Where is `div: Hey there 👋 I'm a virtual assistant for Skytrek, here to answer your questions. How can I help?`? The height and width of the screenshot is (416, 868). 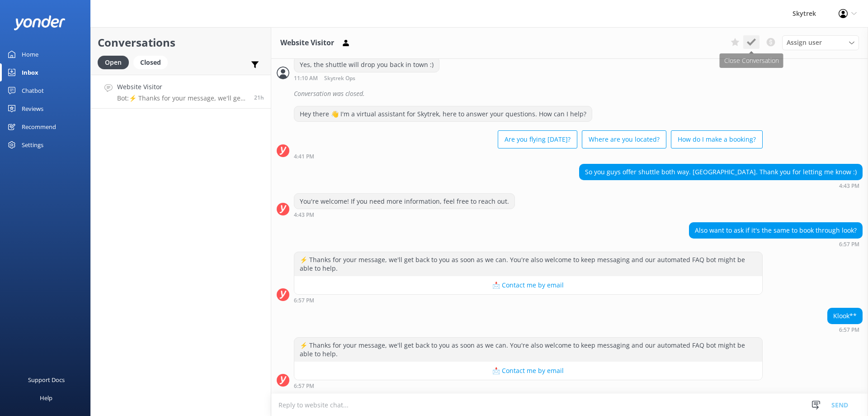 div: Hey there 👋 I'm a virtual assistant for Skytrek, here to answer your questions. How can I help? is located at coordinates (443, 114).